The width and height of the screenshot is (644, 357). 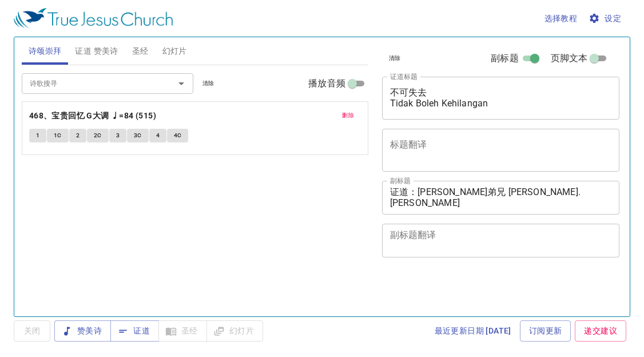 What do you see at coordinates (505, 58) in the screenshot?
I see `span: 副标题` at bounding box center [505, 58].